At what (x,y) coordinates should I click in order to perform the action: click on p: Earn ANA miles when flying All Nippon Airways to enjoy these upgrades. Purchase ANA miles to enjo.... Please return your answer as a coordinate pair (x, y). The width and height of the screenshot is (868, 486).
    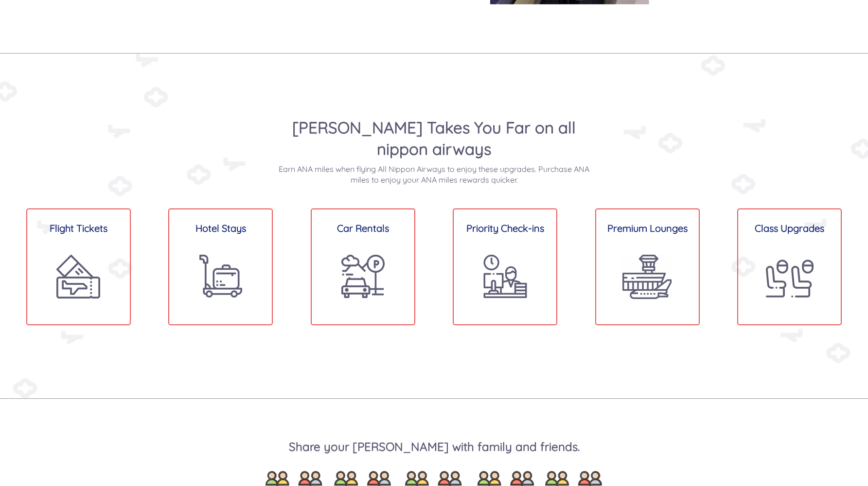
    Looking at the image, I should click on (434, 175).